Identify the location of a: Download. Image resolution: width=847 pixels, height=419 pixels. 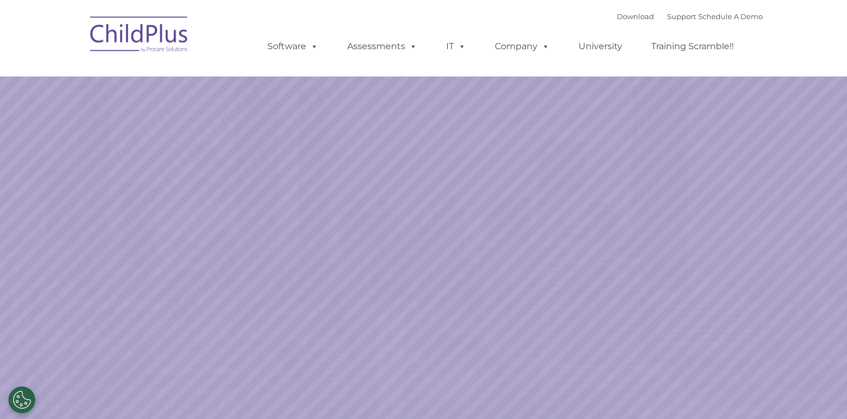
(635, 16).